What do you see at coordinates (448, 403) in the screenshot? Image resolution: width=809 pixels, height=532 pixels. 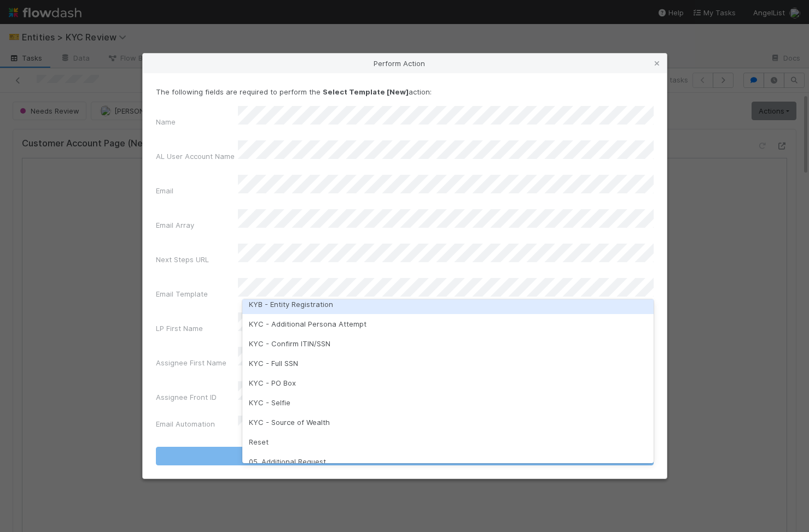 I see `div: KYC - Selfie` at bounding box center [448, 403].